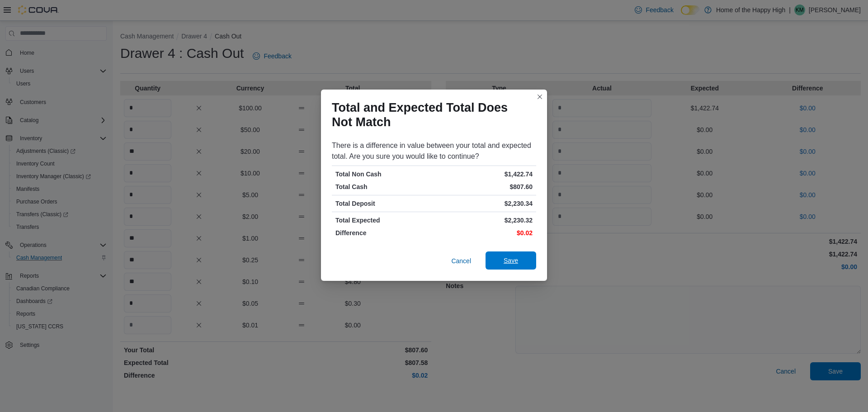 This screenshot has height=412, width=868. What do you see at coordinates (461, 261) in the screenshot?
I see `button: Cancel` at bounding box center [461, 261].